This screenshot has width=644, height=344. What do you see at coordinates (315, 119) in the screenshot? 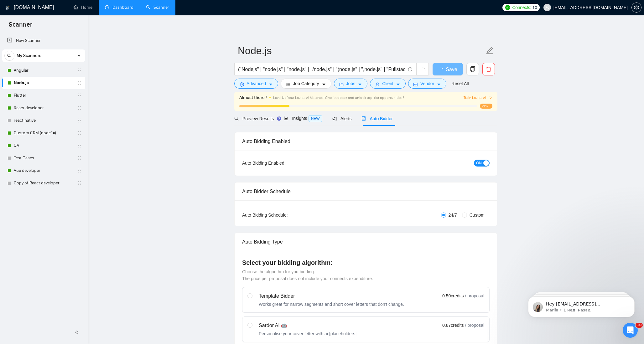
I see `span: NEW` at bounding box center [315, 119].